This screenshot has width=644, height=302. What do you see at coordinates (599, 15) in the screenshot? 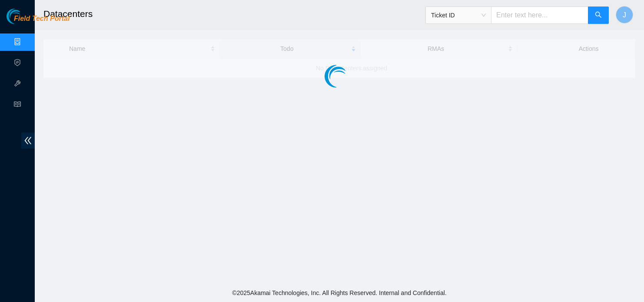
I see `button: search` at bounding box center [599, 15].